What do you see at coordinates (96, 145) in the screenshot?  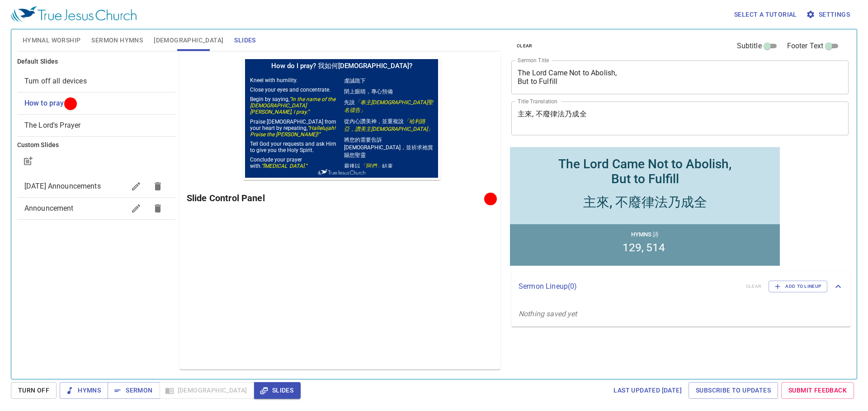 I see `h6: Custom Slides` at bounding box center [96, 145].